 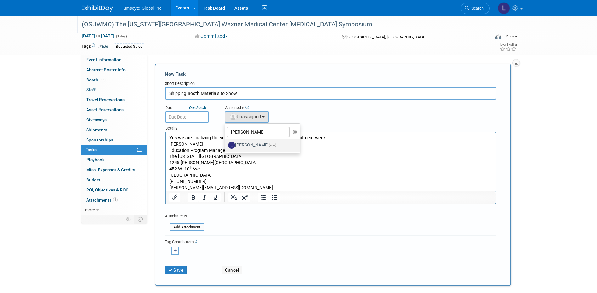 What do you see at coordinates (247, 117) in the screenshot?
I see `button: Unassigned` at bounding box center [247, 117].